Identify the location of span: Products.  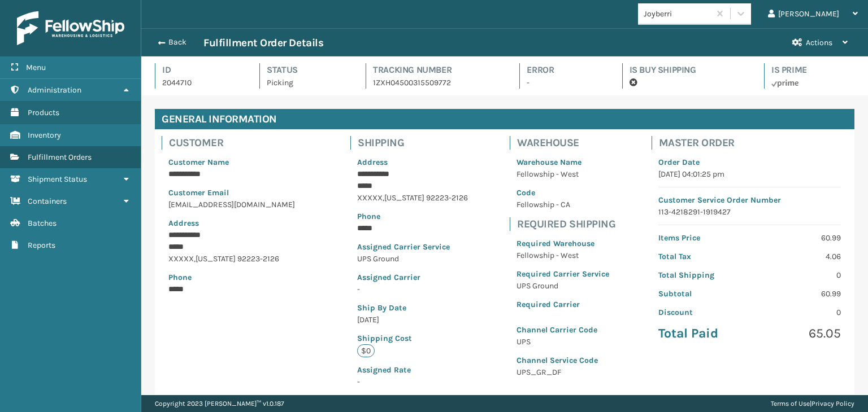
(43, 112).